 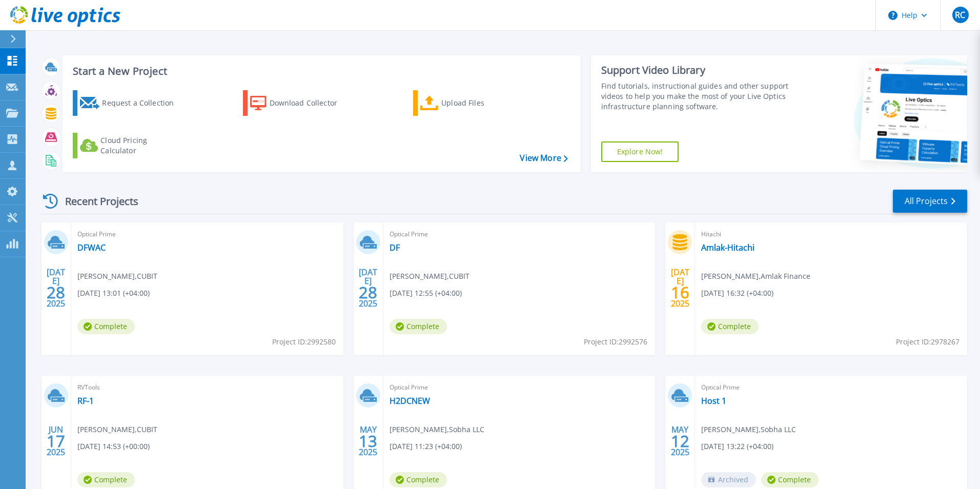 What do you see at coordinates (320, 71) in the screenshot?
I see `h3: Start a New Project` at bounding box center [320, 71].